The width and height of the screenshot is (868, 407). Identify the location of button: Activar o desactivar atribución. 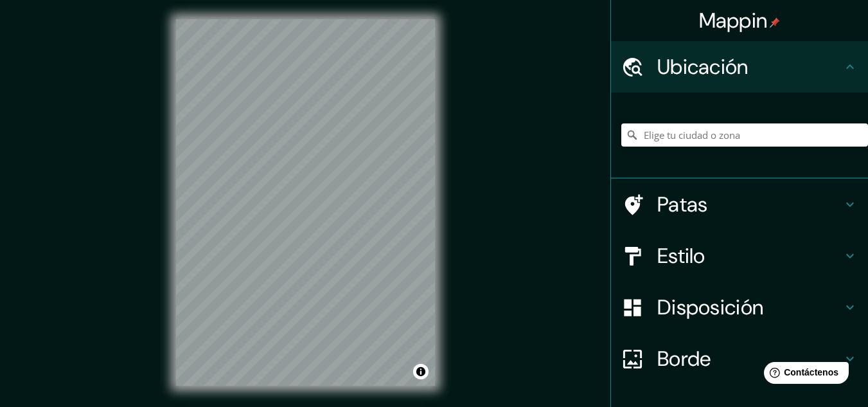
(421, 371).